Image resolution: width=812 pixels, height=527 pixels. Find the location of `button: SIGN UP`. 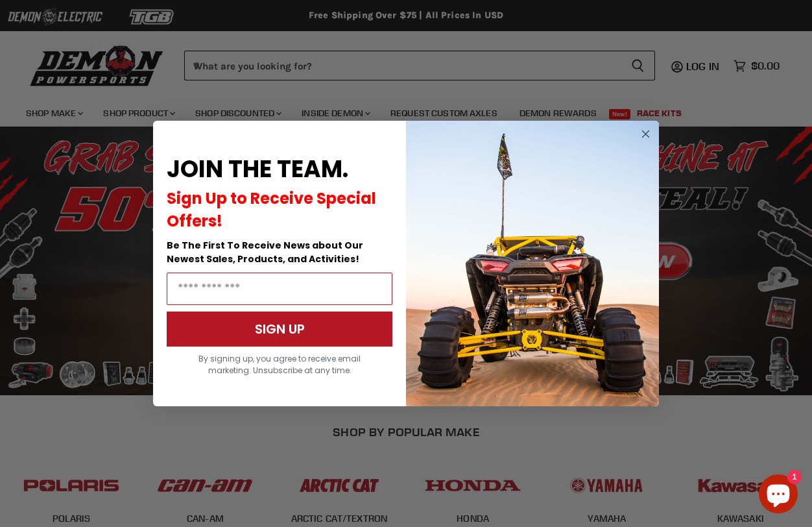

button: SIGN UP is located at coordinates (280, 329).